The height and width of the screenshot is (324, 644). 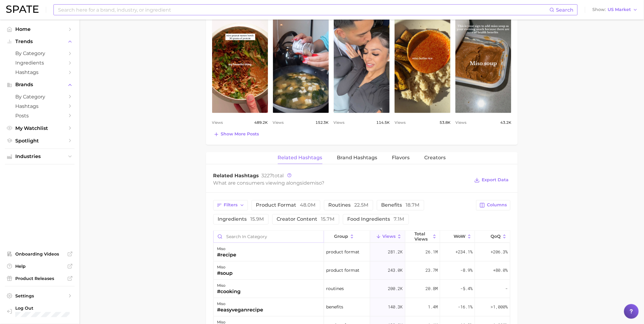 I want to click on input: Search in category, so click(x=269, y=237).